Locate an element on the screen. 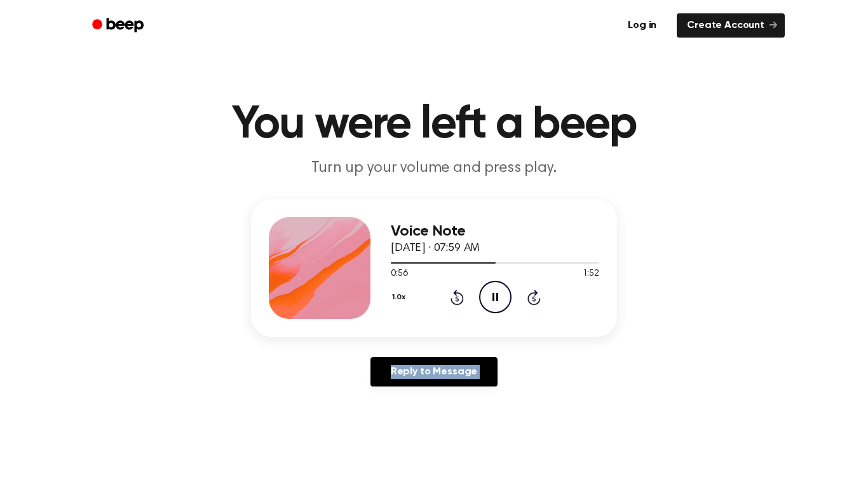  a: Beep is located at coordinates (119, 26).